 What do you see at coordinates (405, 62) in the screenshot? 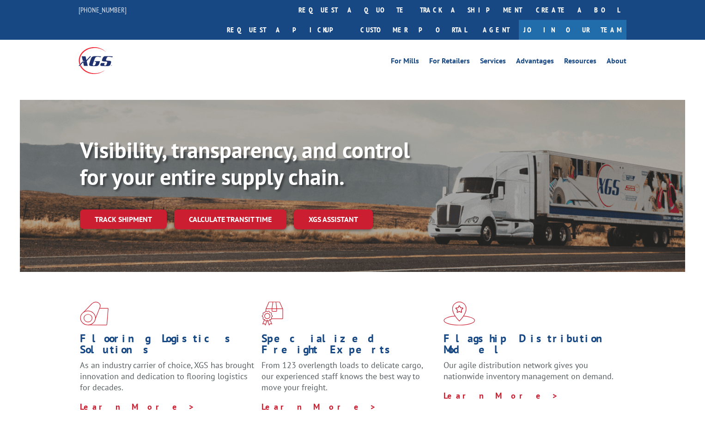
I see `a: For Mills` at bounding box center [405, 62].